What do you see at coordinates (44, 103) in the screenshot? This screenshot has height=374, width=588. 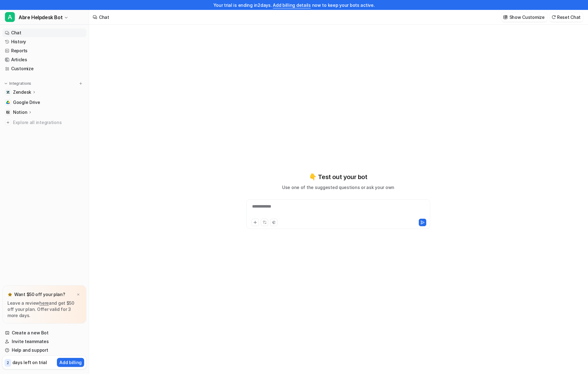 I see `a: Google DriveGoogle Drive` at bounding box center [44, 103].